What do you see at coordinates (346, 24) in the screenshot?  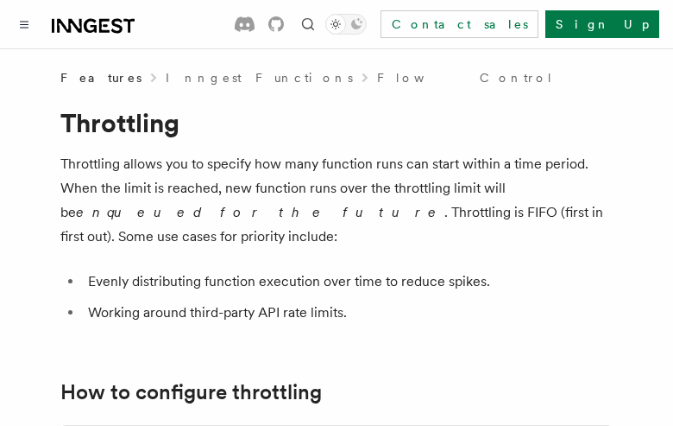 I see `button: Toggle dark mode` at bounding box center [346, 24].